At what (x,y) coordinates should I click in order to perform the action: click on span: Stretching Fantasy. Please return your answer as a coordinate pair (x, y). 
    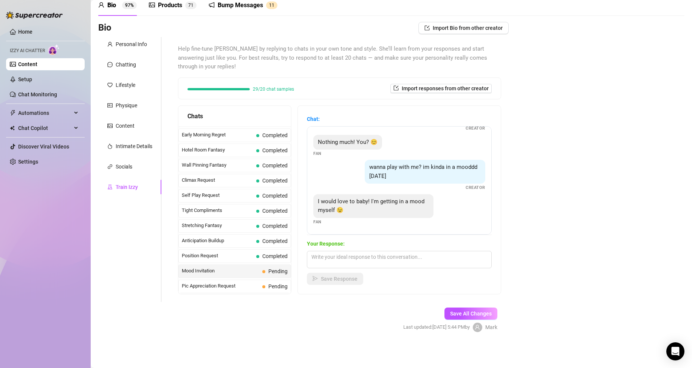
    Looking at the image, I should click on (217, 226).